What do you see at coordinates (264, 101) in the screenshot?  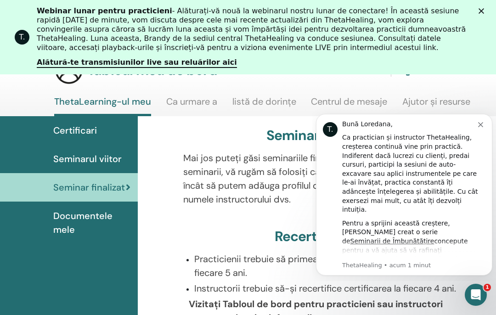 I see `font: listă de dorințe` at bounding box center [264, 101].